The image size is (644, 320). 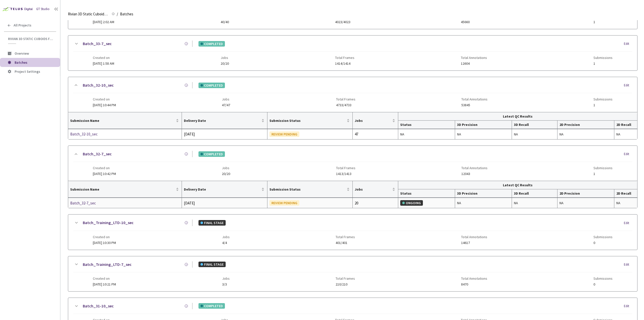 What do you see at coordinates (346, 105) in the screenshot?
I see `span: 4733/4733` at bounding box center [346, 105].